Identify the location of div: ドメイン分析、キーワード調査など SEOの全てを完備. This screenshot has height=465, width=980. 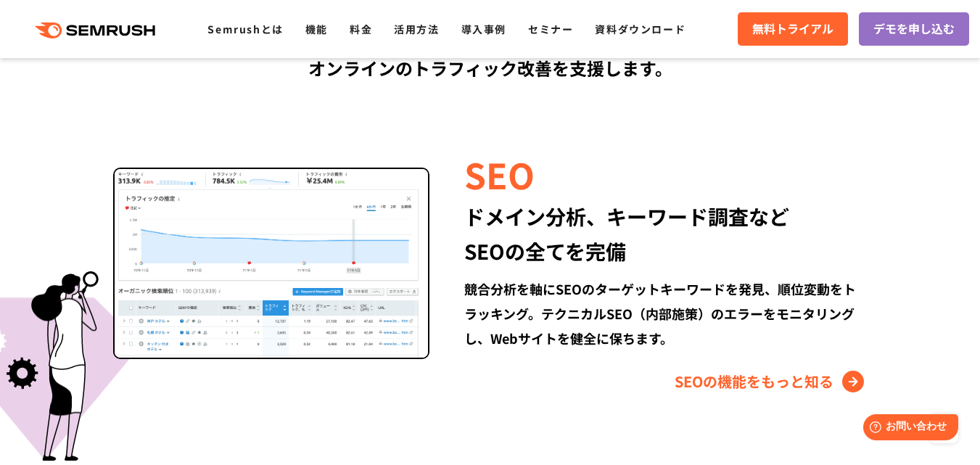
(665, 233).